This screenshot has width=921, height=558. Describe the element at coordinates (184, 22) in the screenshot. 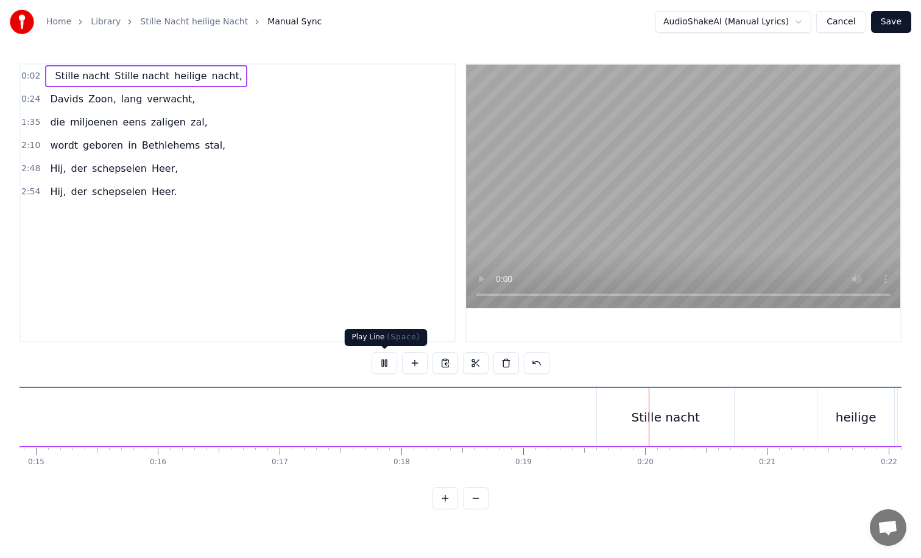

I see `nav: breadcrumb` at that location.